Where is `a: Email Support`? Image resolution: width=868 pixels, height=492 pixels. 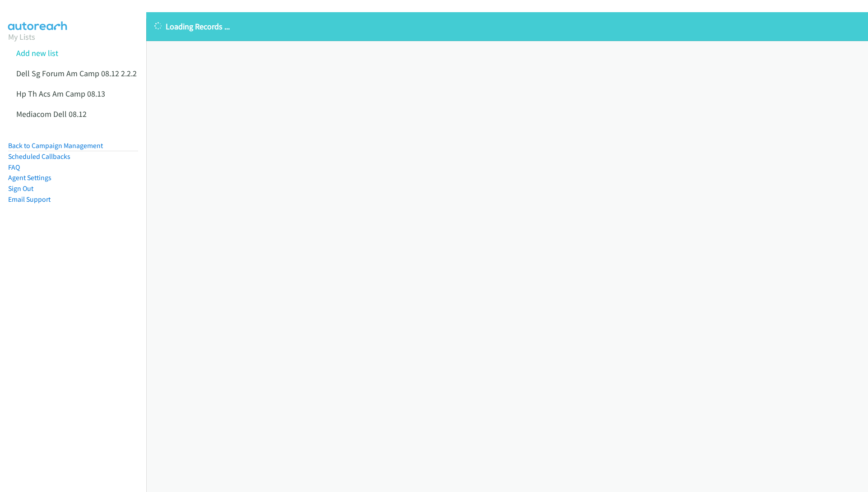
a: Email Support is located at coordinates (30, 199).